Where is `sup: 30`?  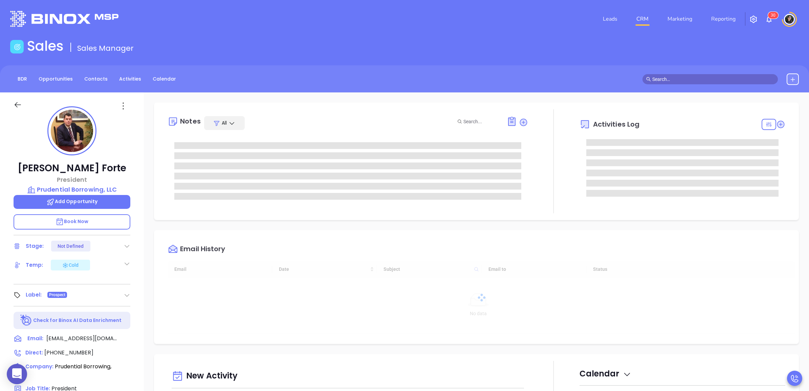
sup: 30 is located at coordinates (773, 15).